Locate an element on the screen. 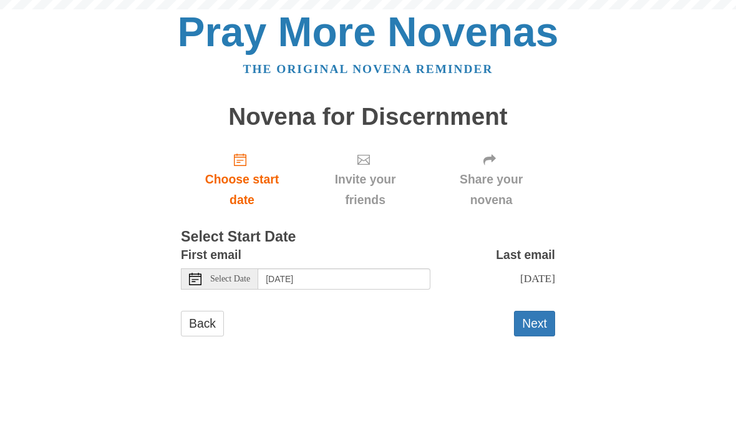 The image size is (736, 445). span: Choose start date is located at coordinates (242, 190).